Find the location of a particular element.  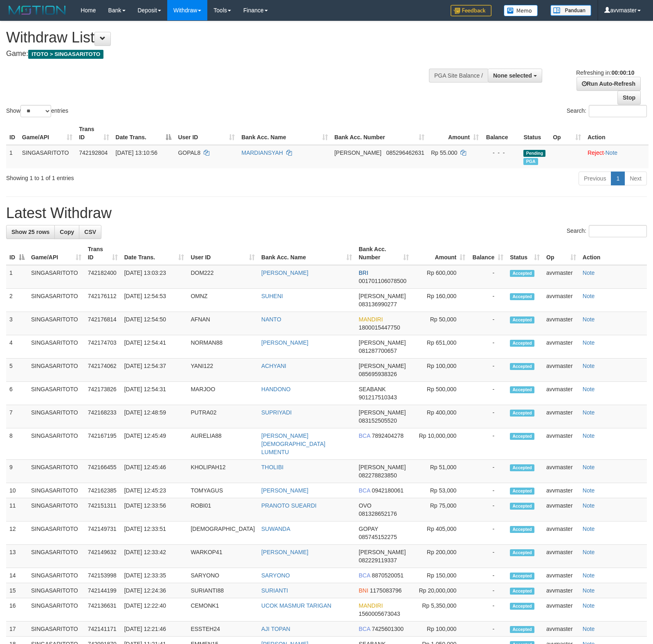

td: Rp 50,000 is located at coordinates (440, 323).